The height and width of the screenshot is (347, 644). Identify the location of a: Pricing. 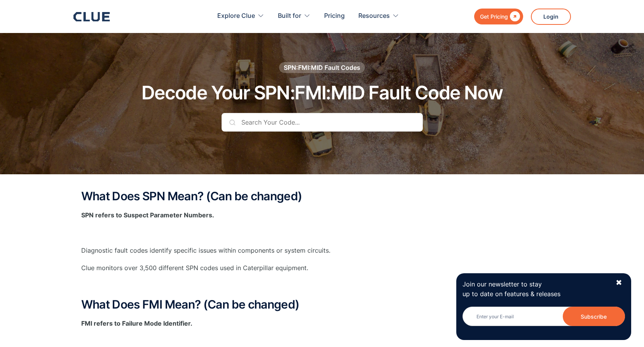
(334, 16).